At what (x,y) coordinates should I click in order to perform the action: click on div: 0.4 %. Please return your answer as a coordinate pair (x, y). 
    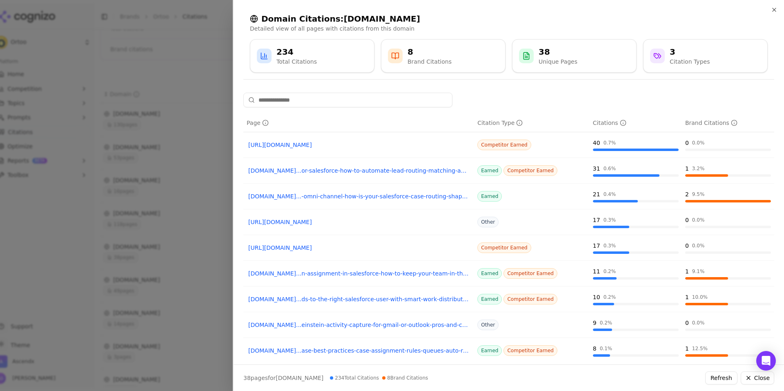
    Looking at the image, I should click on (609, 194).